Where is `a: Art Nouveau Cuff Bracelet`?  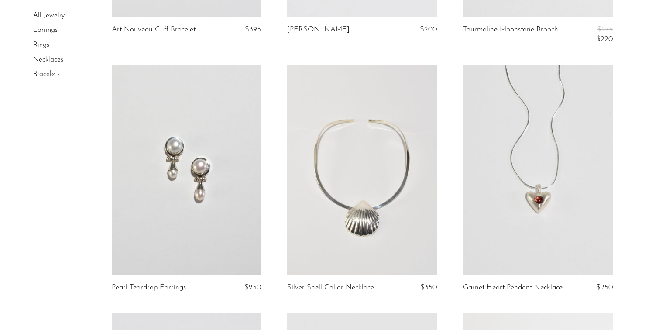 a: Art Nouveau Cuff Bracelet is located at coordinates (154, 30).